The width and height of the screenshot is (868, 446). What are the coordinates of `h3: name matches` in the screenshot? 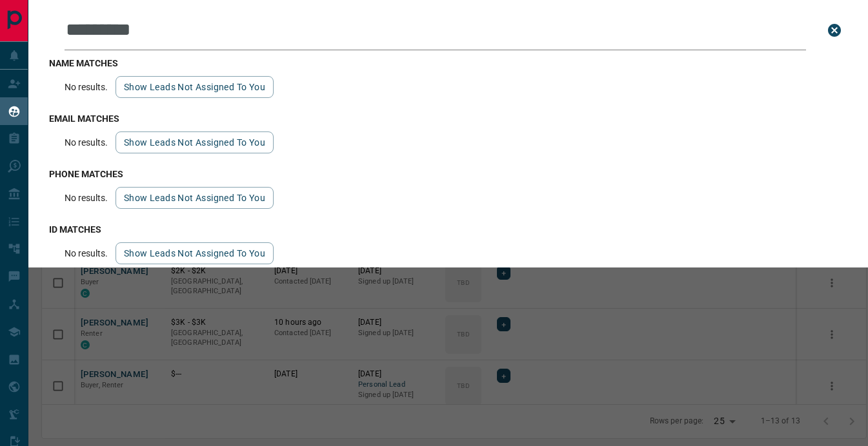 It's located at (448, 63).